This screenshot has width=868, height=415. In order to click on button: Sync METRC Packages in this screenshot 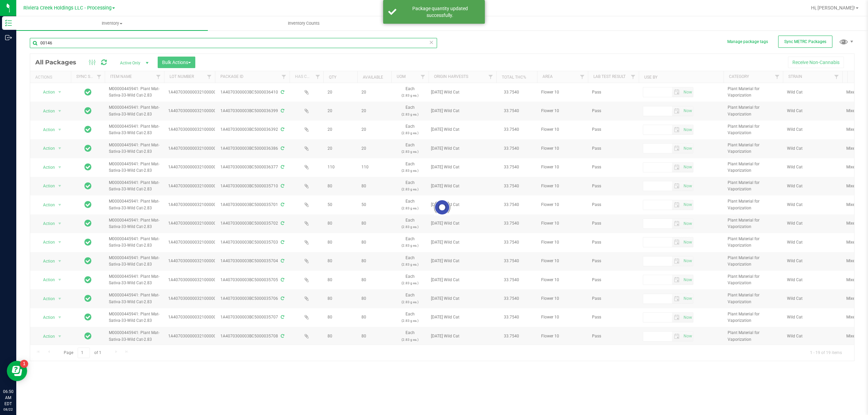, I will do `click(805, 42)`.